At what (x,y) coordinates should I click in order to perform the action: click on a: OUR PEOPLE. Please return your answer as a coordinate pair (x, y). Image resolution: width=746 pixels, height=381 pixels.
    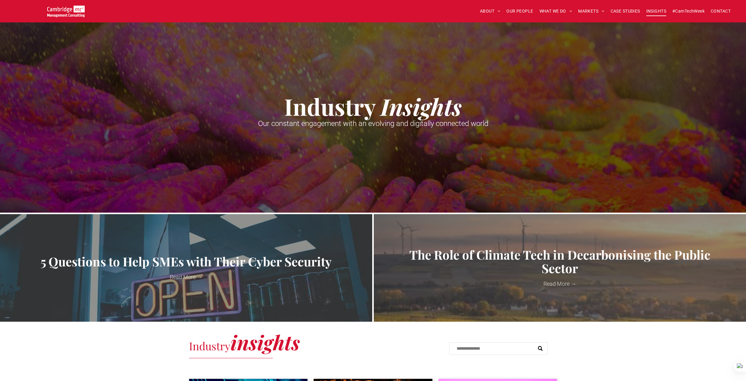
    Looking at the image, I should click on (520, 11).